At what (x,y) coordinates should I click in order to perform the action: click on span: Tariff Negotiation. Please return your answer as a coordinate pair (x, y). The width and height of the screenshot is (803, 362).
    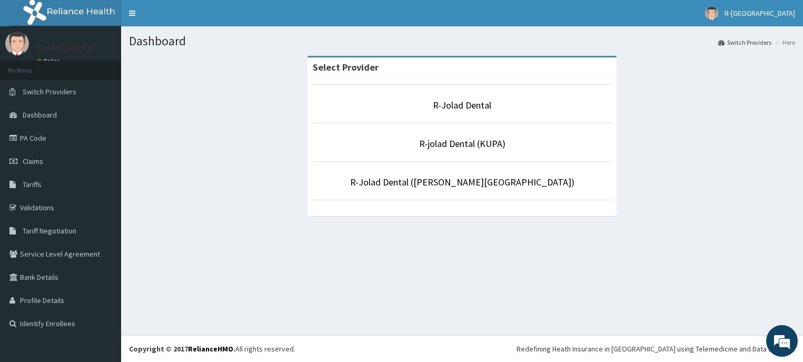
    Looking at the image, I should click on (49, 231).